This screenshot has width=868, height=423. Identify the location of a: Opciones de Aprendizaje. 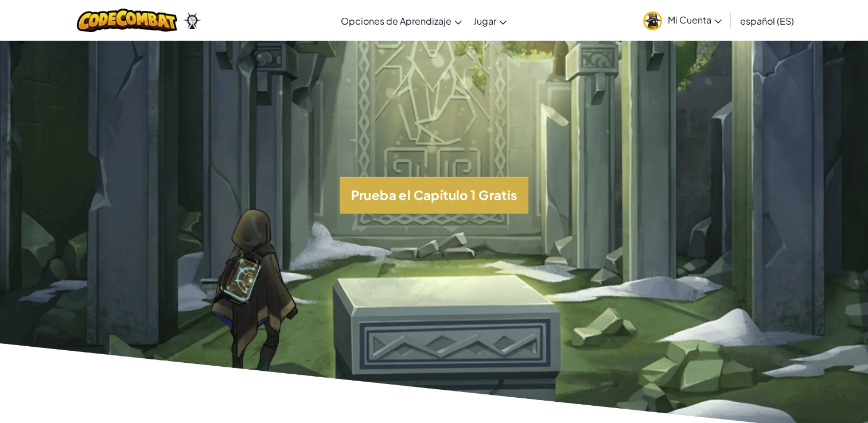
(401, 21).